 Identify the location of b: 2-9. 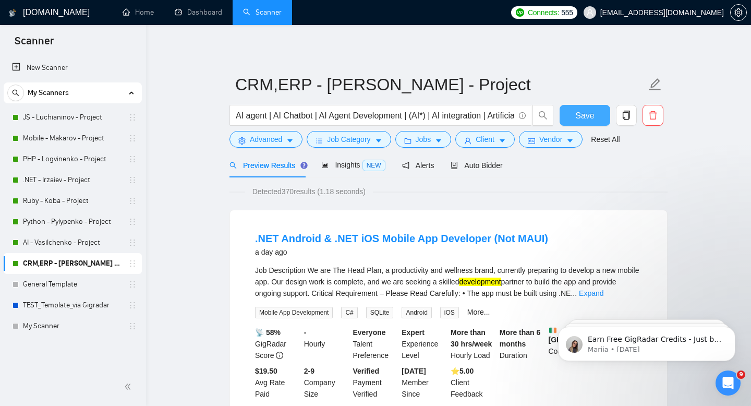
(309, 371).